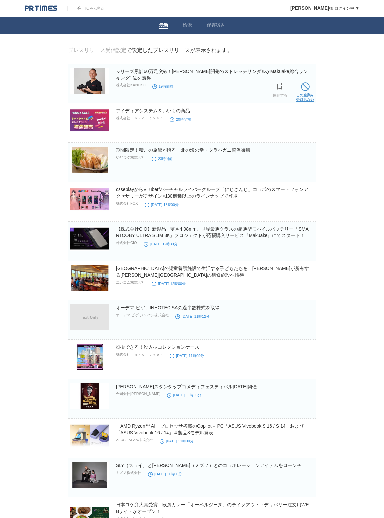 This screenshot has width=384, height=518. What do you see at coordinates (90, 475) in the screenshot?
I see `img: SLY（スライ）とMizuno（ミズノ）とのコラボレーションアイテムをローンチ` at bounding box center [90, 475].